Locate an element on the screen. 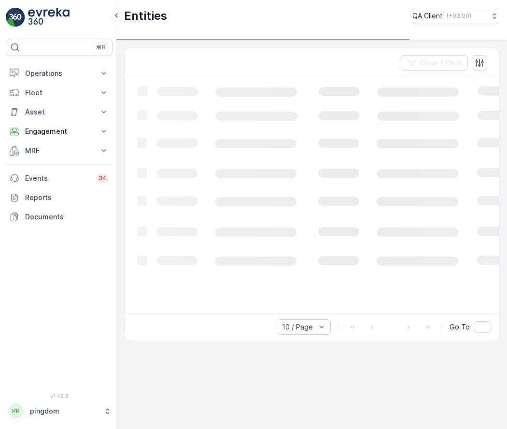 Image resolution: width=507 pixels, height=429 pixels. p: Documents is located at coordinates (67, 217).